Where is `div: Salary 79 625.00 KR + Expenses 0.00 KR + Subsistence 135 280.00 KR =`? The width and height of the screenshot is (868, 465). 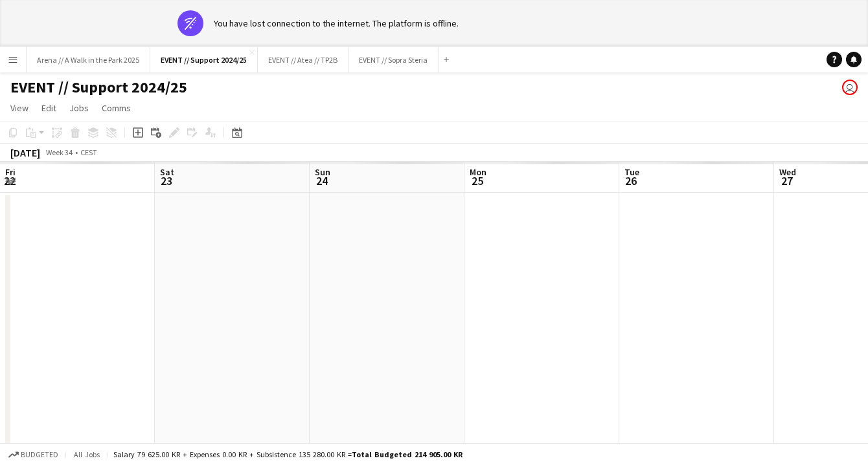
div: Salary 79 625.00 KR + Expenses 0.00 KR + Subsistence 135 280.00 KR = is located at coordinates (288, 454).